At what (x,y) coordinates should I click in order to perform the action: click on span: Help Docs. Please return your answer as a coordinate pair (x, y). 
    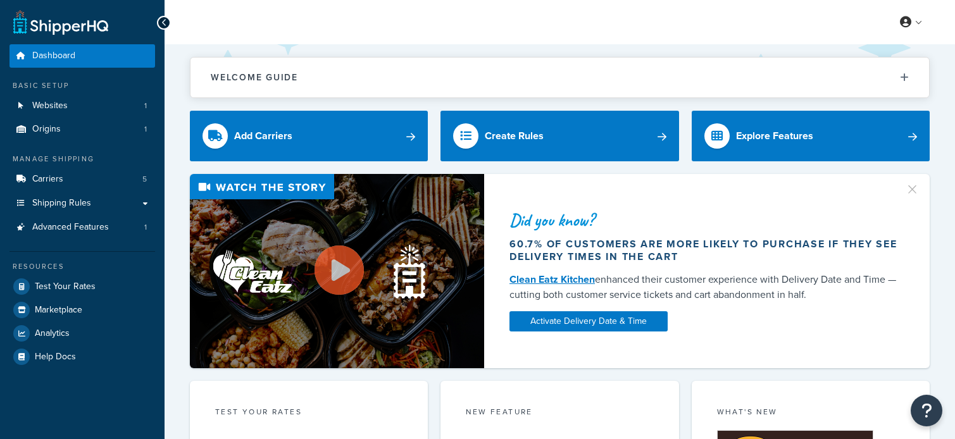
    Looking at the image, I should click on (55, 357).